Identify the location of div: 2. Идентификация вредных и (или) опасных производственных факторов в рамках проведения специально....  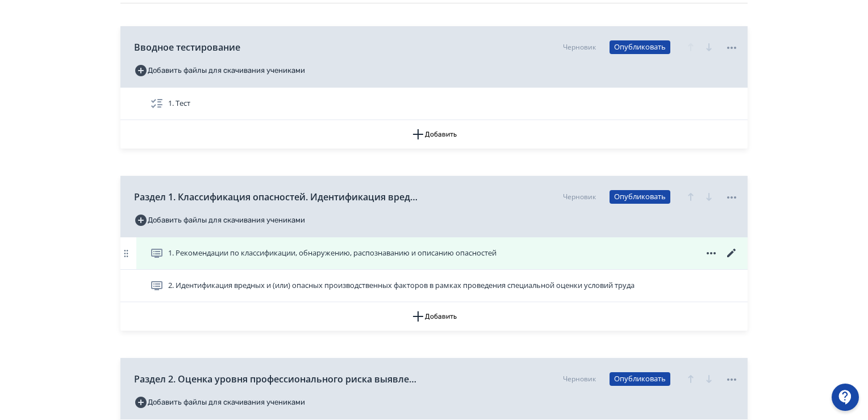
(434, 285).